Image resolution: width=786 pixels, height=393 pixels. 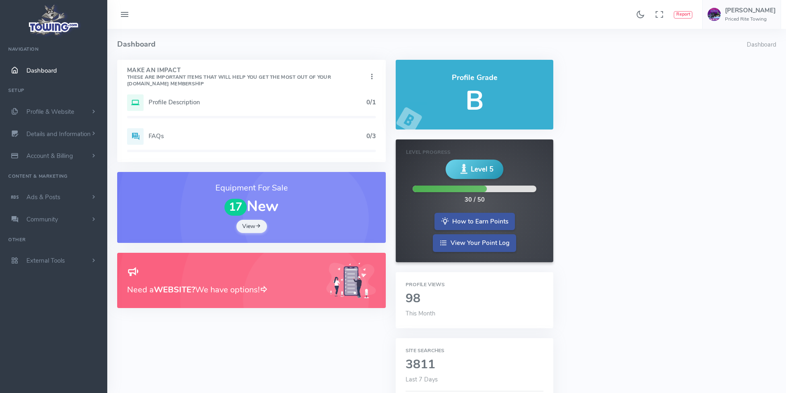 I want to click on a: View, so click(x=252, y=227).